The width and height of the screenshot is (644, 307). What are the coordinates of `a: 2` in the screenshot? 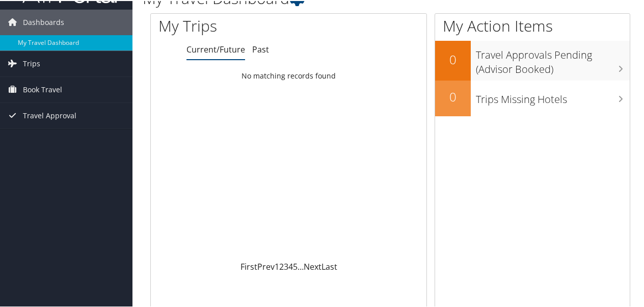 It's located at (281, 266).